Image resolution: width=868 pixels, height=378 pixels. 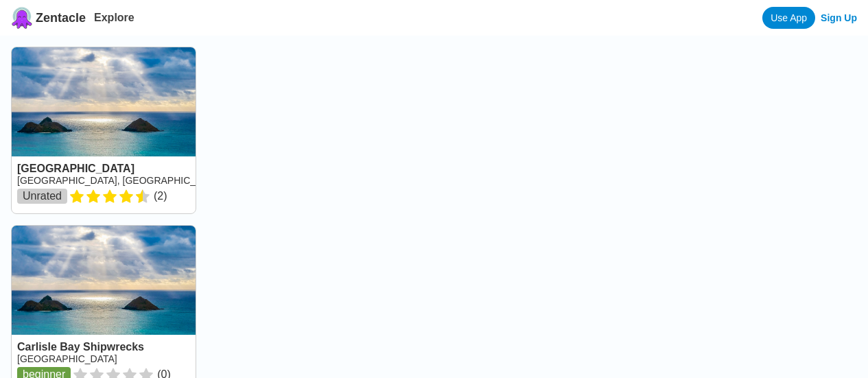 I want to click on a: Explore, so click(x=114, y=17).